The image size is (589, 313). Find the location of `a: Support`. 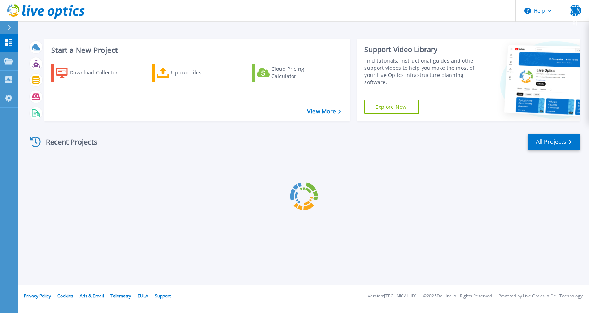

a: Support is located at coordinates (163, 295).